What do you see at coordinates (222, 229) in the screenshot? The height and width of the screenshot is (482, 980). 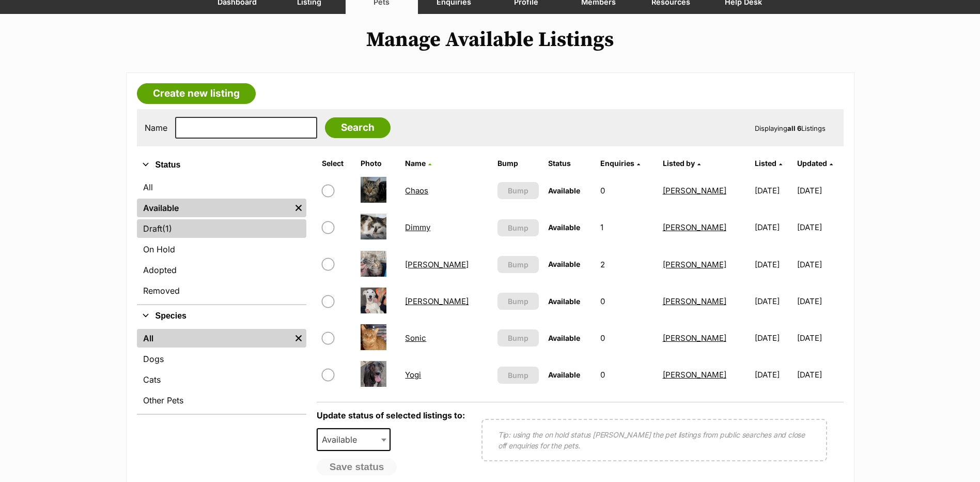 I see `a: Draft` at bounding box center [222, 229].